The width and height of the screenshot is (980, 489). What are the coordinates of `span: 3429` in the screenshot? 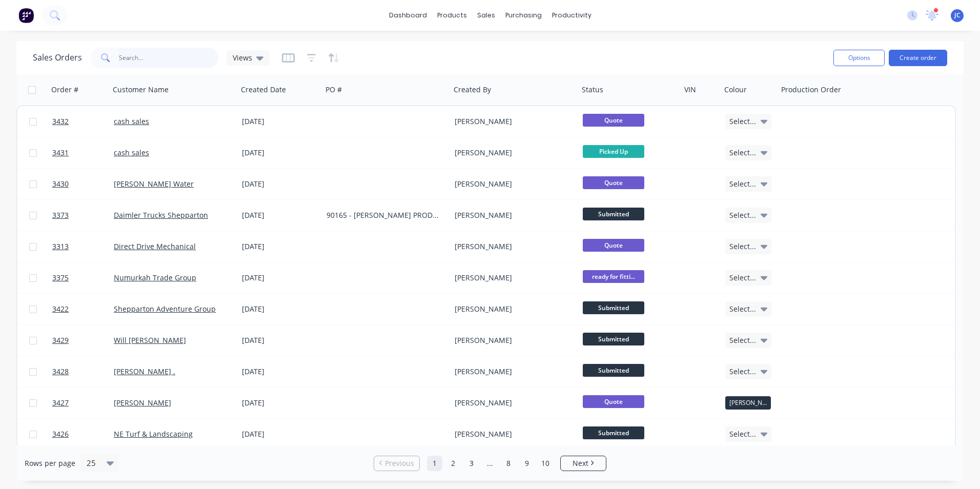 It's located at (61, 340).